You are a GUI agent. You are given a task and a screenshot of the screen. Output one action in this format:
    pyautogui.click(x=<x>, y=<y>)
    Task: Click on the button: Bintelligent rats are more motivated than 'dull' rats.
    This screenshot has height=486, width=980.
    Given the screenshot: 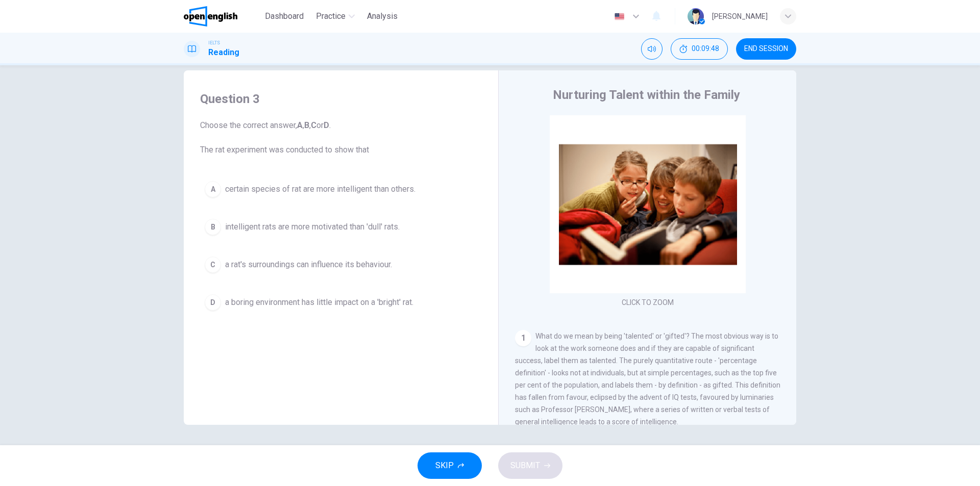 What is the action you would take?
    pyautogui.click(x=341, y=227)
    